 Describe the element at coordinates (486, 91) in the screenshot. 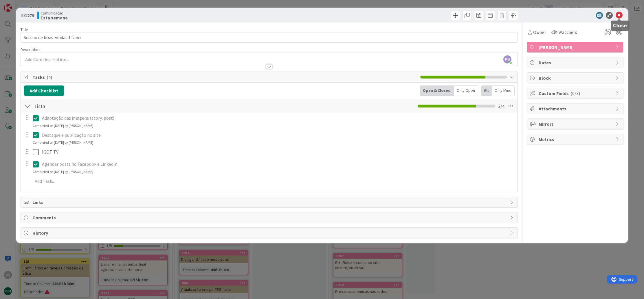

I see `div: All` at that location.